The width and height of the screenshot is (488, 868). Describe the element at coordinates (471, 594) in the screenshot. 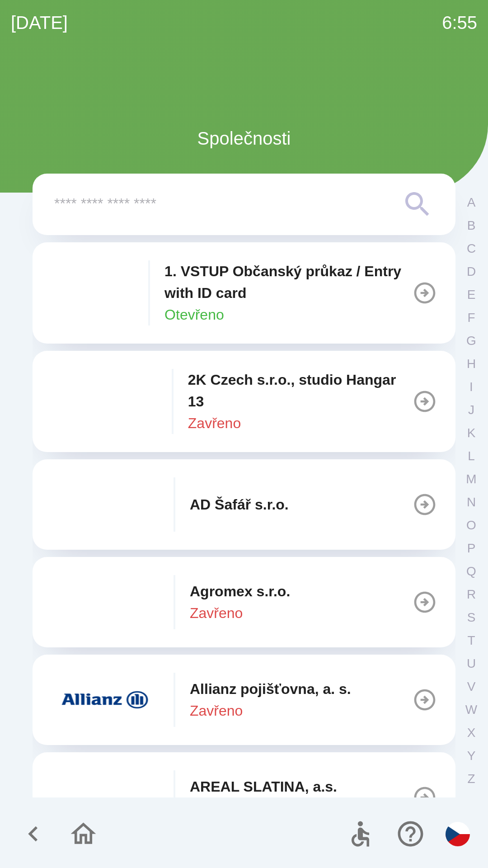

I see `button: R` at that location.